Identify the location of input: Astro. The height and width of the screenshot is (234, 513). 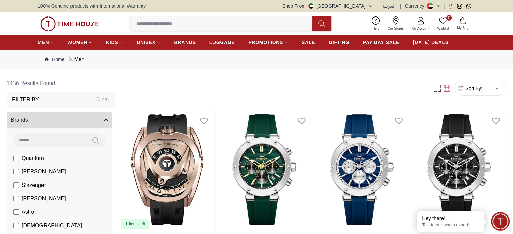
(16, 213).